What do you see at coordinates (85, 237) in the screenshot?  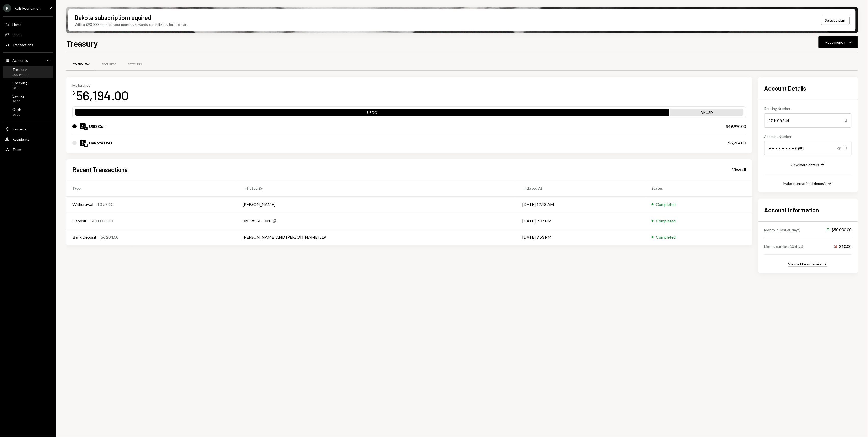 I see `div: Bank Deposit` at bounding box center [85, 237].